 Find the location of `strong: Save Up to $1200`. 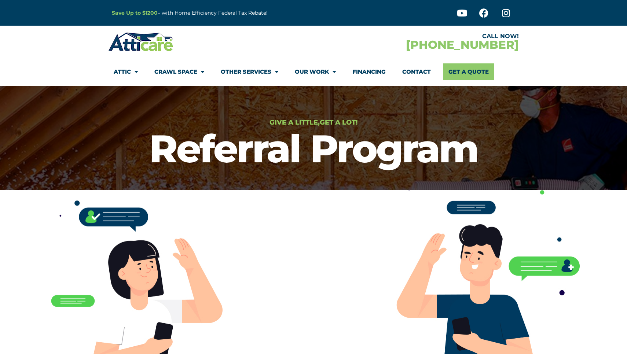

strong: Save Up to $1200 is located at coordinates (135, 13).